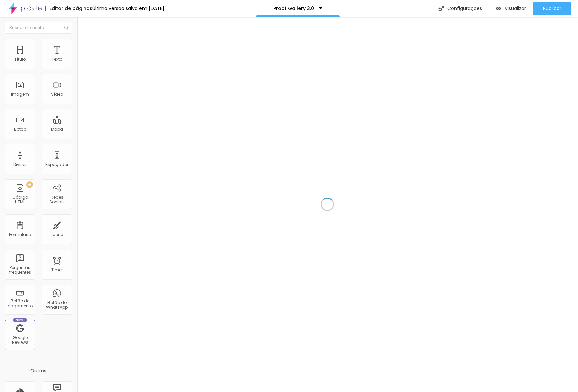 Image resolution: width=578 pixels, height=392 pixels. Describe the element at coordinates (57, 234) in the screenshot. I see `div: Ícone` at that location.